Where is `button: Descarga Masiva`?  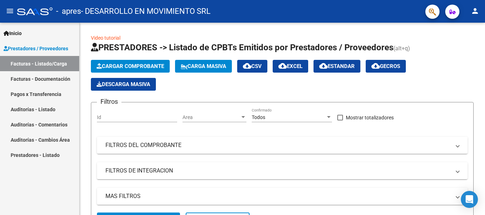 button: Descarga Masiva is located at coordinates (123, 84).